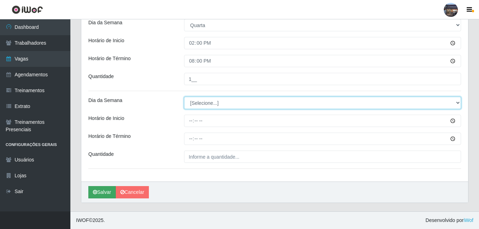 The image size is (479, 229). Describe the element at coordinates (90, 220) in the screenshot. I see `span: © 2025 .` at that location.